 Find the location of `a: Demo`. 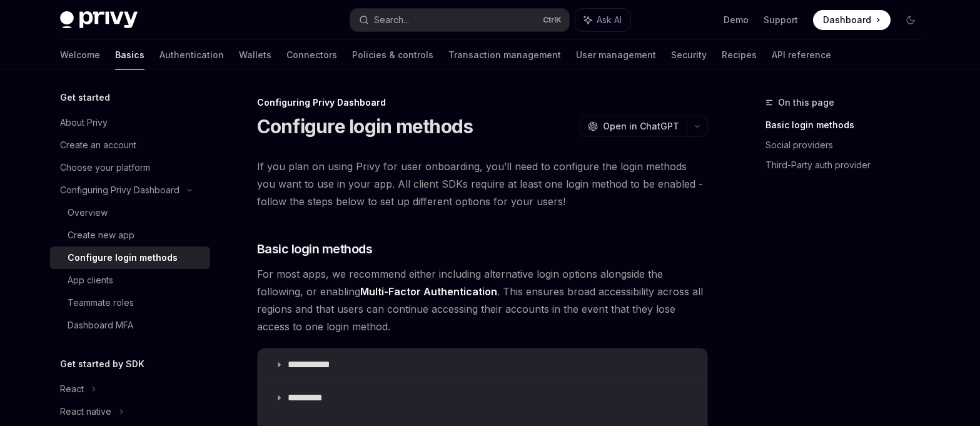

a: Demo is located at coordinates (736, 20).